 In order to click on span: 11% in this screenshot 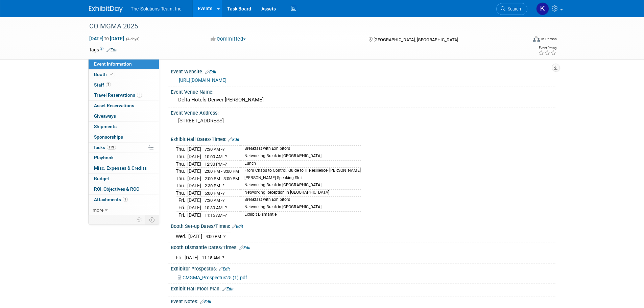, I will do `click(112, 147)`.